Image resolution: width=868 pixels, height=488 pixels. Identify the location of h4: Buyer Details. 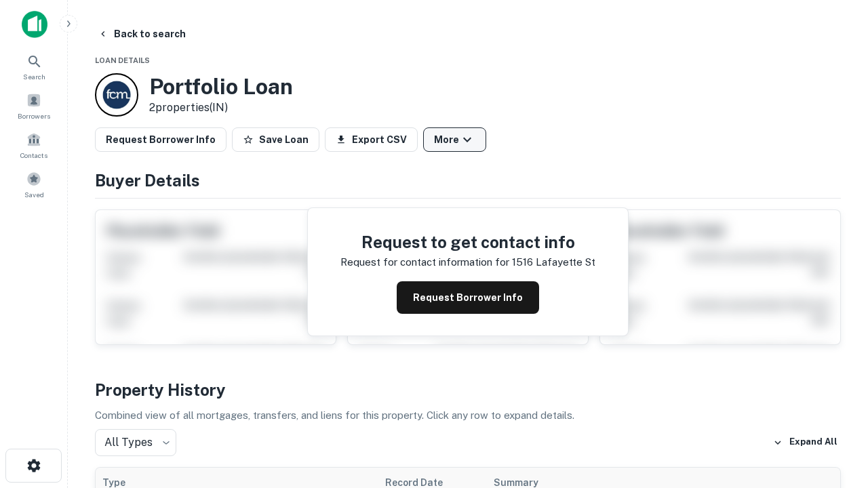
(468, 181).